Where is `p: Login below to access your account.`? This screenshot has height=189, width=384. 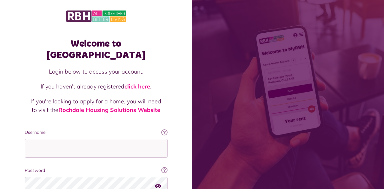 p: Login below to access your account. is located at coordinates (96, 71).